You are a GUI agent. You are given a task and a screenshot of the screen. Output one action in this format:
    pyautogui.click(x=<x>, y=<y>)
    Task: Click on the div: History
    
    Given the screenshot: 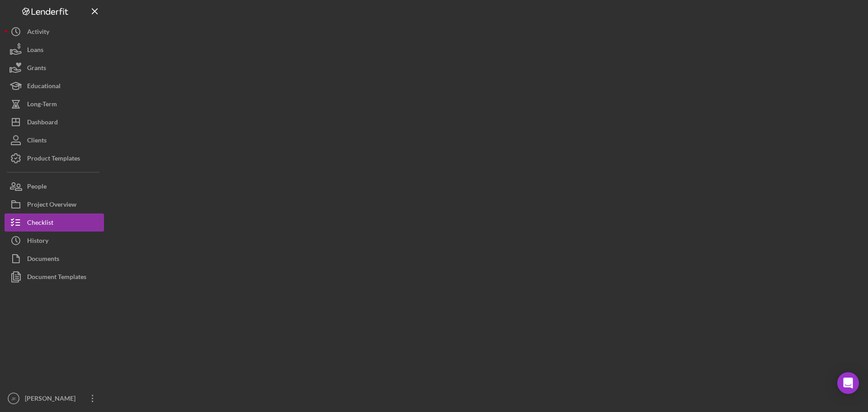 What is the action you would take?
    pyautogui.click(x=38, y=242)
    